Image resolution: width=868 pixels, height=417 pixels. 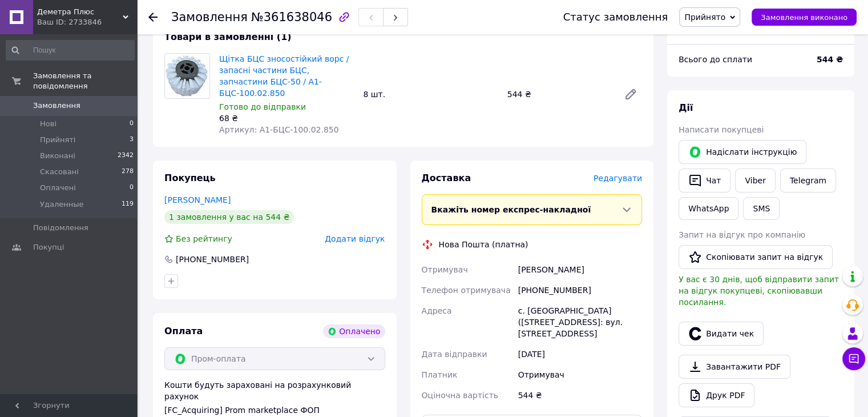 What do you see at coordinates (62, 204) in the screenshot?
I see `span: Удаленные` at bounding box center [62, 204].